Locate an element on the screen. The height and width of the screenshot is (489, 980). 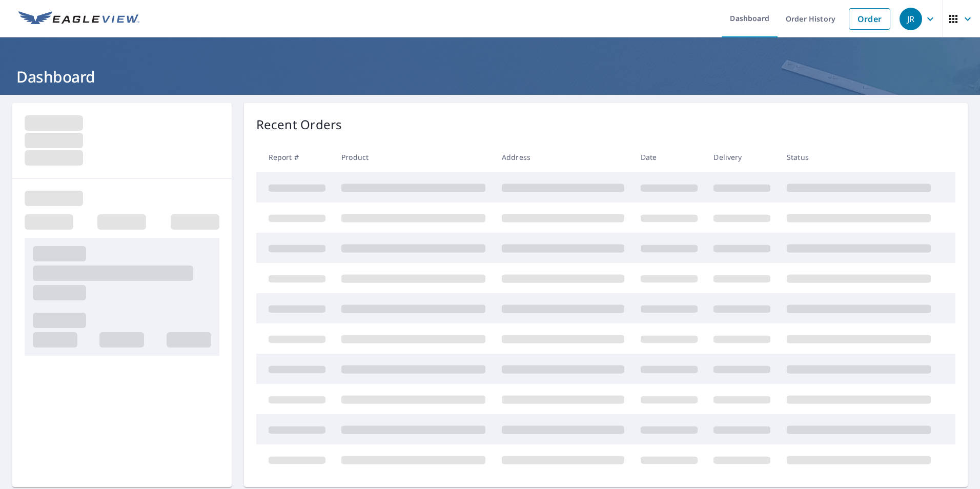
th: Delivery is located at coordinates (742, 157).